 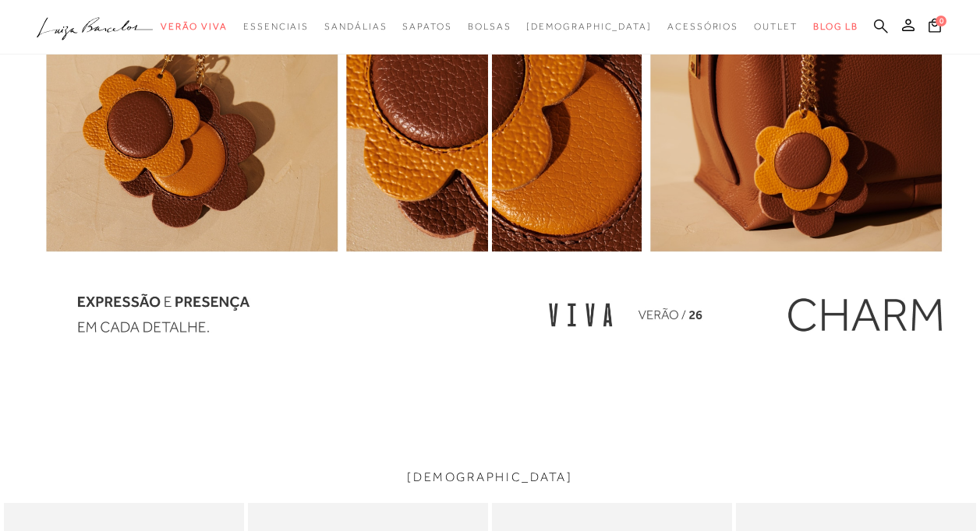 I want to click on span: Acessórios, so click(x=703, y=26).